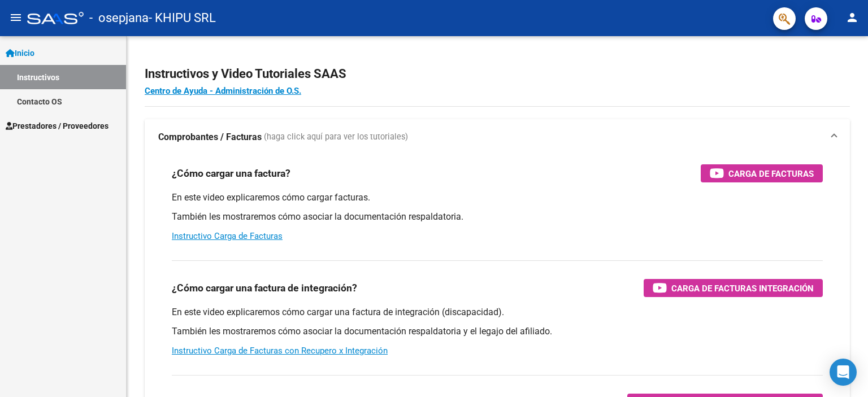  Describe the element at coordinates (231, 173) in the screenshot. I see `h3: ¿Cómo cargar una factura?` at that location.